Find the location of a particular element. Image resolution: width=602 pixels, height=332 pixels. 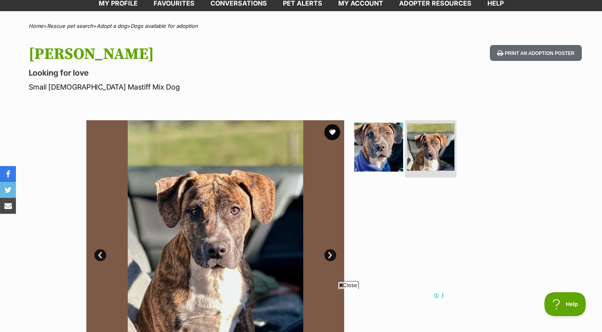

a: Next is located at coordinates (330, 255).